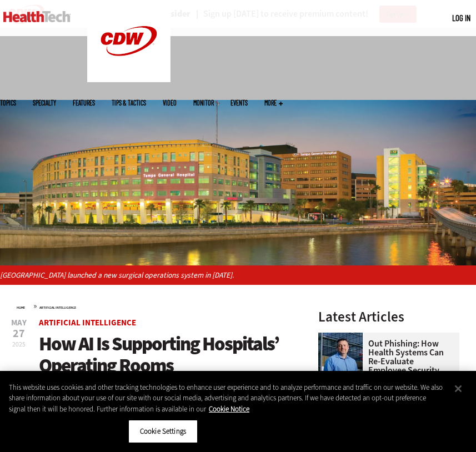 The width and height of the screenshot is (476, 452). I want to click on span: How AI Is Supporting Hospitals’ Operating Rooms, so click(158, 354).